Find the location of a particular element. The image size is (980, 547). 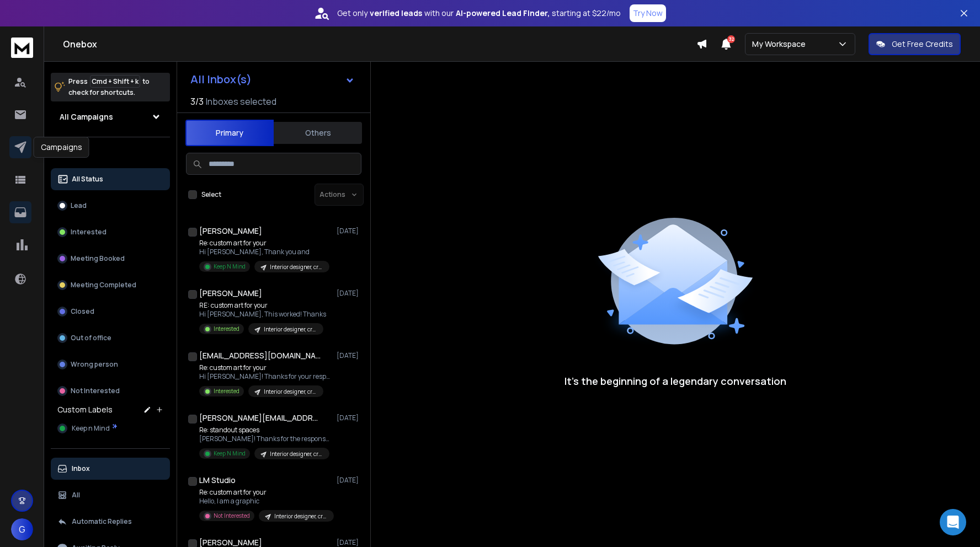

button: All is located at coordinates (111, 495).